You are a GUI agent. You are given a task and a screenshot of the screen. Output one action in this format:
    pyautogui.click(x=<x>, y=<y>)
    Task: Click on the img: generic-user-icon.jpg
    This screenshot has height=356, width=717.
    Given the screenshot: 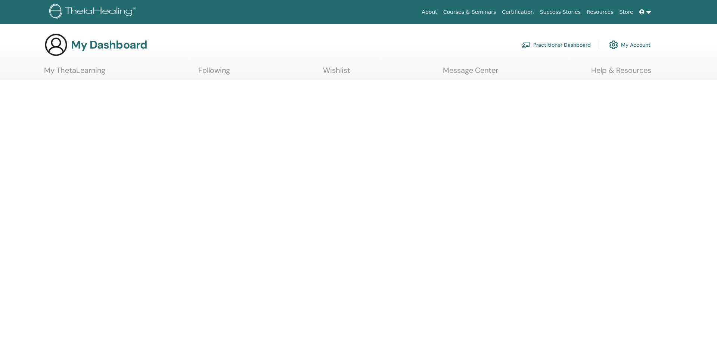 What is the action you would take?
    pyautogui.click(x=56, y=45)
    